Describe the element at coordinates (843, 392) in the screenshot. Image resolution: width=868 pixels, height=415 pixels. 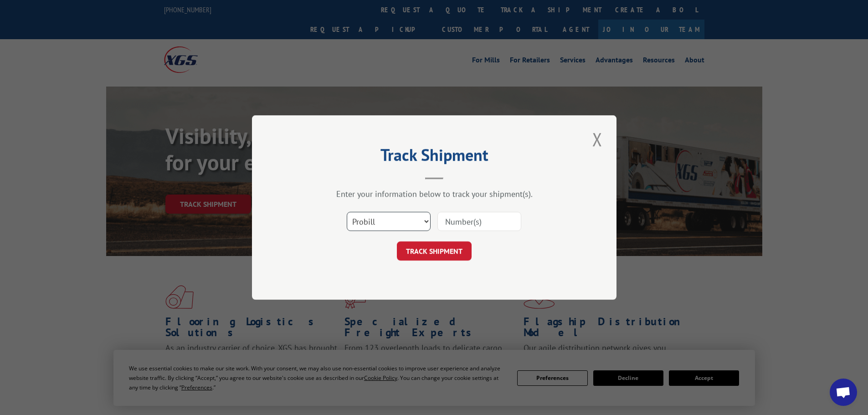
I see `a: Open chat` at that location.